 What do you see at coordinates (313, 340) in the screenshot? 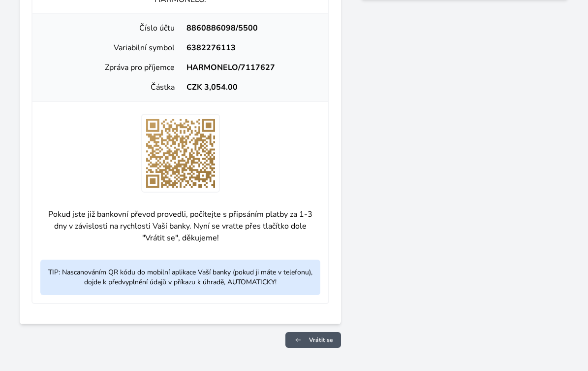
I see `a: Vrátit se` at bounding box center [313, 340].